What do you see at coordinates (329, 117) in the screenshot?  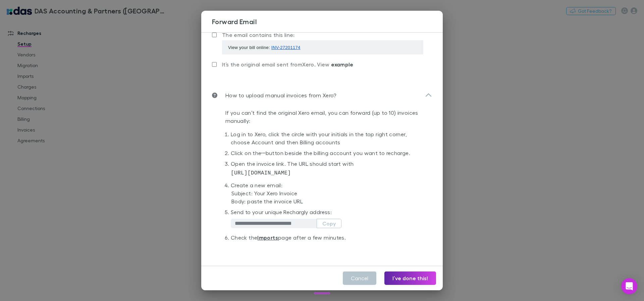 I see `p: If you can’t find the original Xero email, you can forward (up to 10) invoices manually:` at bounding box center [329, 117].